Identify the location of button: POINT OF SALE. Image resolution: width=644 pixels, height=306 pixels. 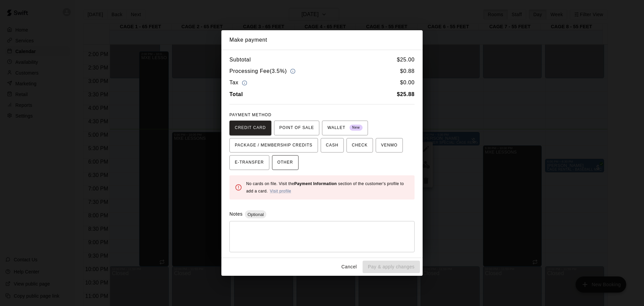
(297, 128).